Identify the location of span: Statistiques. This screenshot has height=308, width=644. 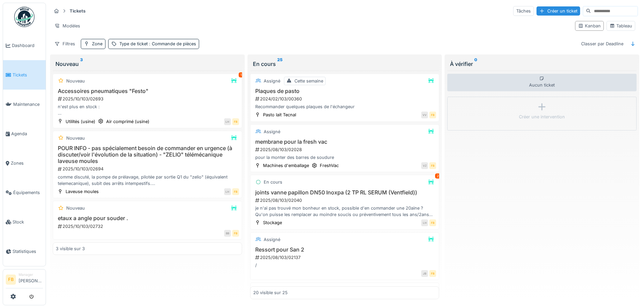
(28, 251).